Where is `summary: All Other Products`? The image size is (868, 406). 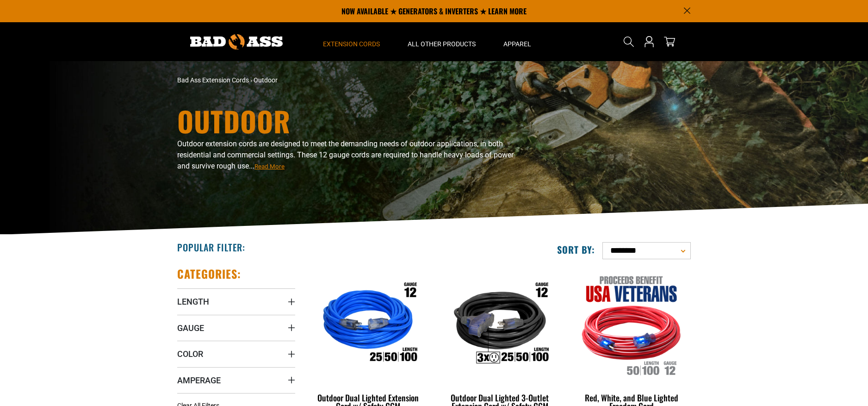 summary: All Other Products is located at coordinates (441, 41).